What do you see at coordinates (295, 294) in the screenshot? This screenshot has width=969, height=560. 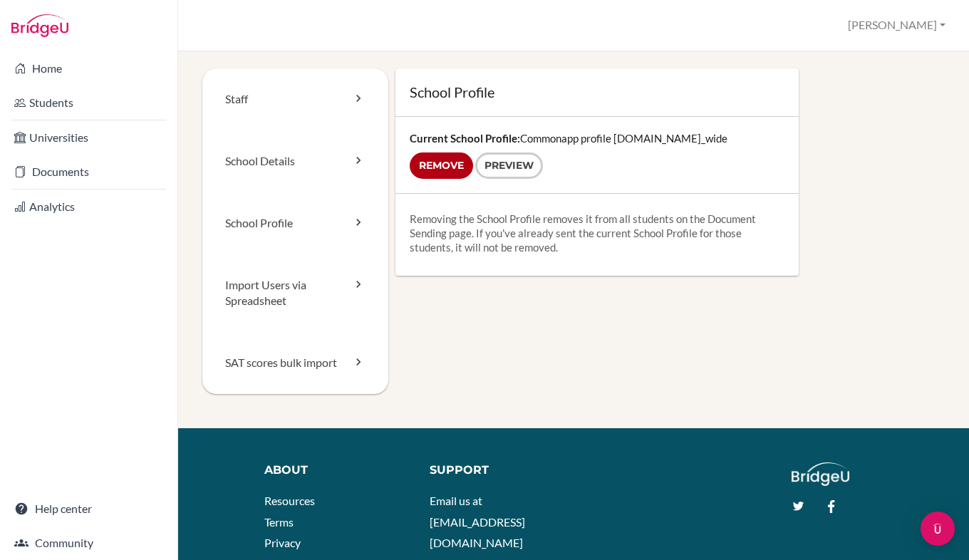 I see `a: Import Users via Spreadsheet` at bounding box center [295, 294].